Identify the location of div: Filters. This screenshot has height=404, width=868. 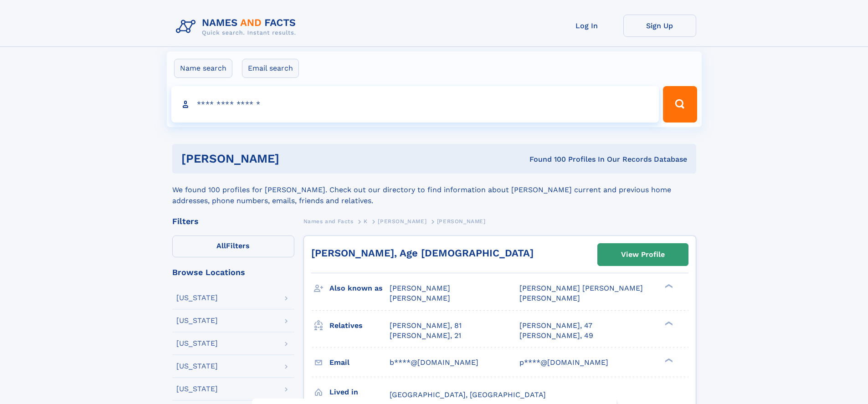
(234, 221).